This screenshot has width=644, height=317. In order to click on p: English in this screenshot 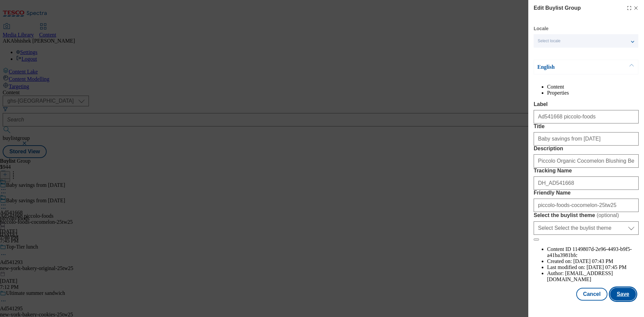, I will do `click(572, 67)`.